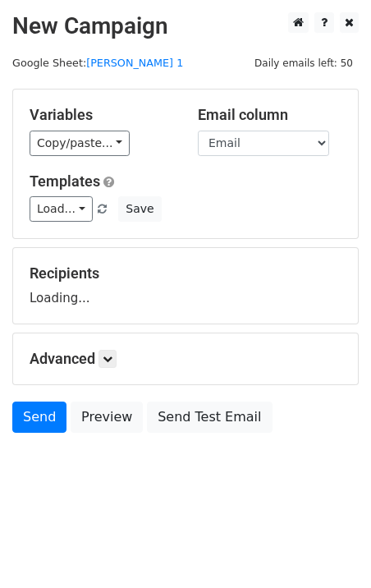 The image size is (371, 588). I want to click on div: Loading..., so click(185, 285).